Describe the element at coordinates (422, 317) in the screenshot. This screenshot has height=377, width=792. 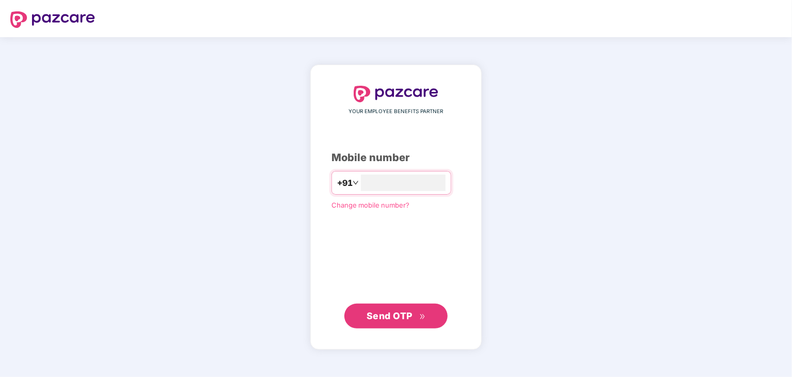
I see `span: double-right` at that location.